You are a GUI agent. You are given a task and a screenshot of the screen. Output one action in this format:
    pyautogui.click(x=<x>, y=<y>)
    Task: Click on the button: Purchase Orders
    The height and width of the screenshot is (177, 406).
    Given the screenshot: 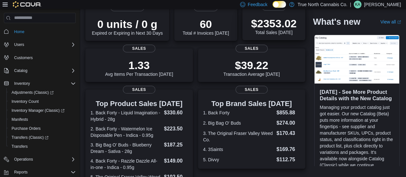 What is the action you would take?
    pyautogui.click(x=42, y=128)
    